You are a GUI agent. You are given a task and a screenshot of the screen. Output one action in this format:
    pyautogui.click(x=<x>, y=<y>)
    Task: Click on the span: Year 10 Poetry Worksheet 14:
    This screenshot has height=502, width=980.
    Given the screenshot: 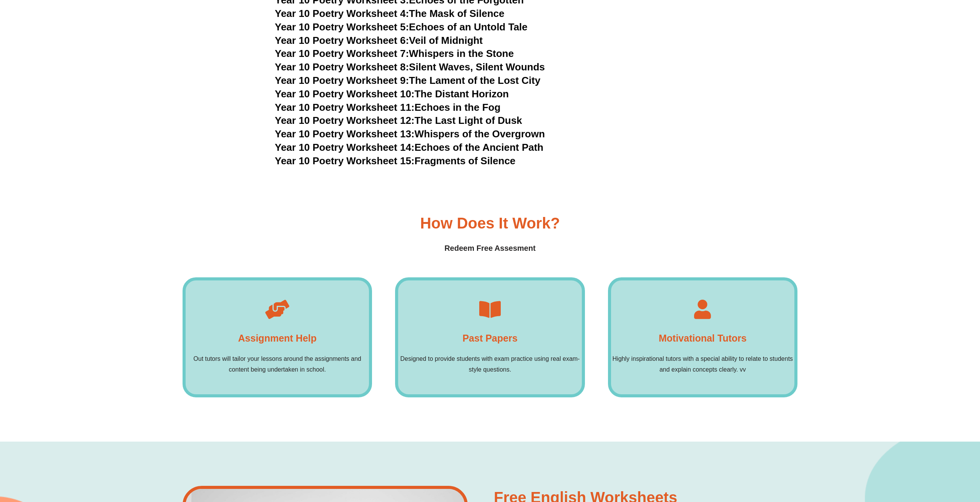 What is the action you would take?
    pyautogui.click(x=344, y=147)
    